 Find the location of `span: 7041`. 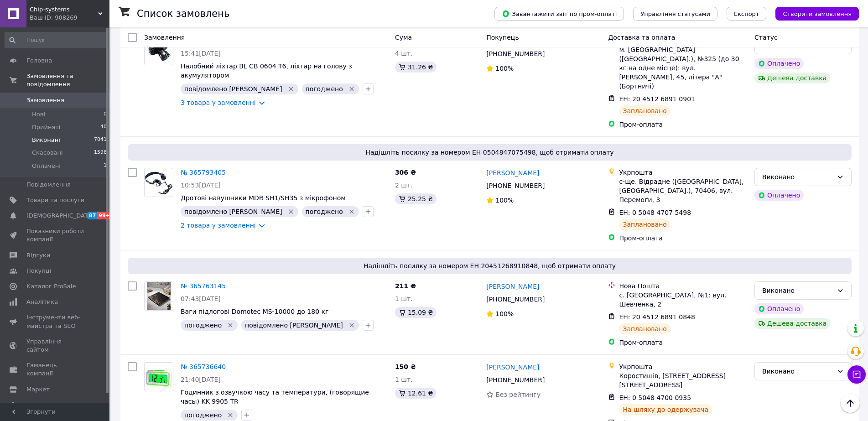

span: 7041 is located at coordinates (100, 140).